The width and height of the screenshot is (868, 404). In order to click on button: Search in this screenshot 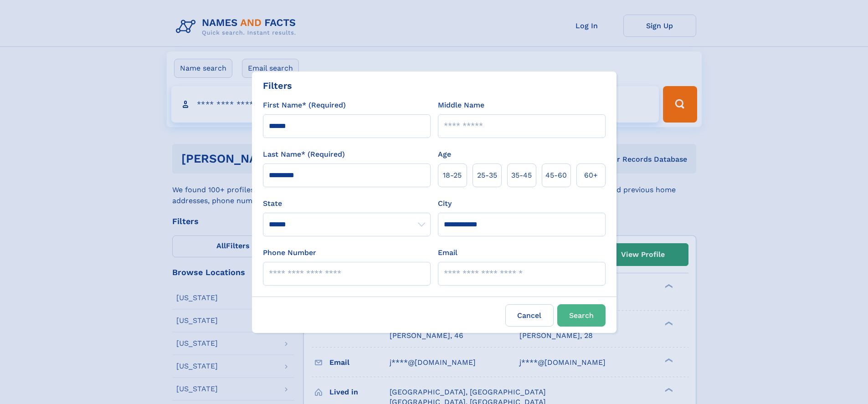, I will do `click(582, 315)`.